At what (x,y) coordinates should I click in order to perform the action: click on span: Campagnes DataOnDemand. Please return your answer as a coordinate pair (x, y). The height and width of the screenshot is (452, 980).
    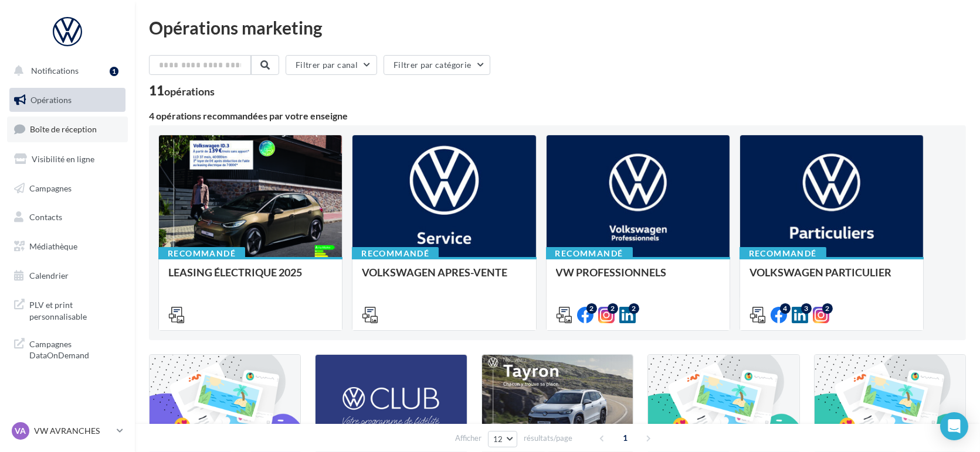
    Looking at the image, I should click on (75, 349).